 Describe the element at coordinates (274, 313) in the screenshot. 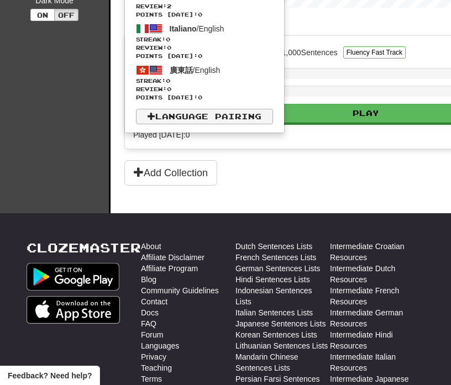

I see `a: Italian Sentences Lists` at that location.